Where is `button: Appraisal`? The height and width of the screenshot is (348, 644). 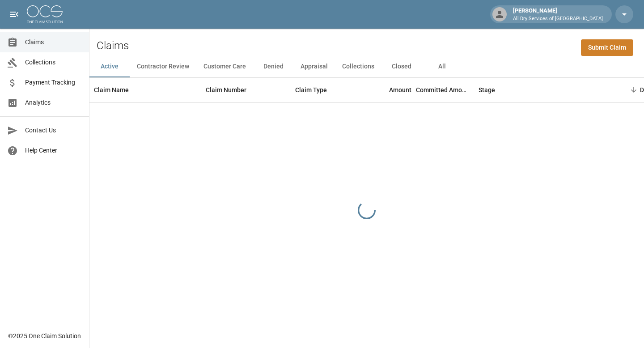 button: Appraisal is located at coordinates (314, 67).